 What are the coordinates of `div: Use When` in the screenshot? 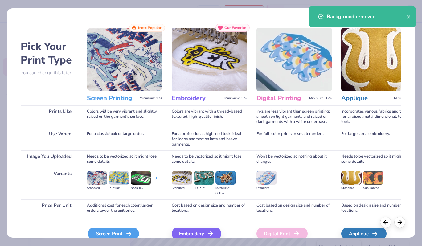 It's located at (49, 139).